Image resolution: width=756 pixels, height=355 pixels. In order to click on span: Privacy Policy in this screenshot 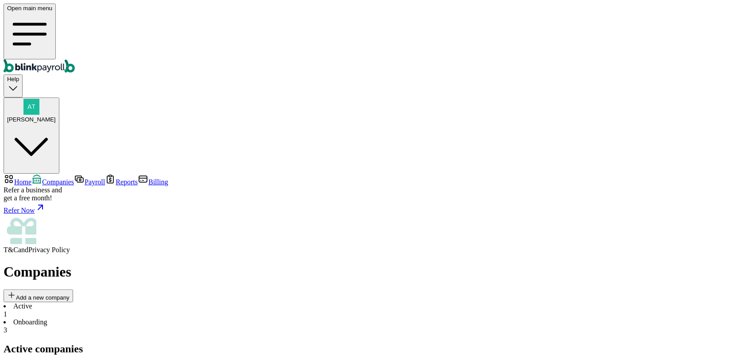, I will do `click(49, 249)`.